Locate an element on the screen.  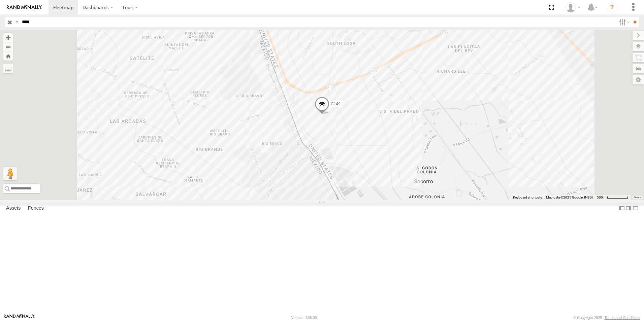
label: Assets is located at coordinates (13, 209).